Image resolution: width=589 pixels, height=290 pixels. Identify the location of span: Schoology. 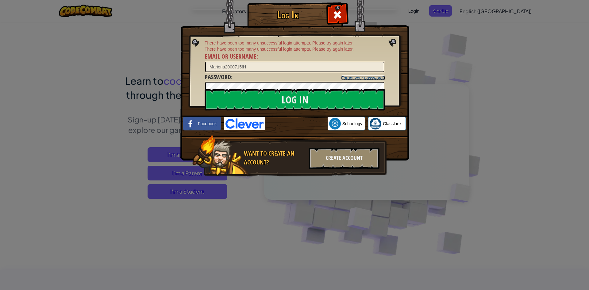
(352, 124).